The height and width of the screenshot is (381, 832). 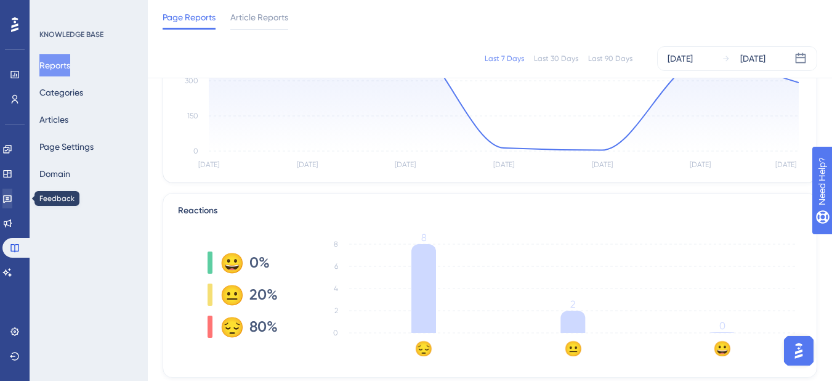 I want to click on tspan: 150, so click(x=193, y=116).